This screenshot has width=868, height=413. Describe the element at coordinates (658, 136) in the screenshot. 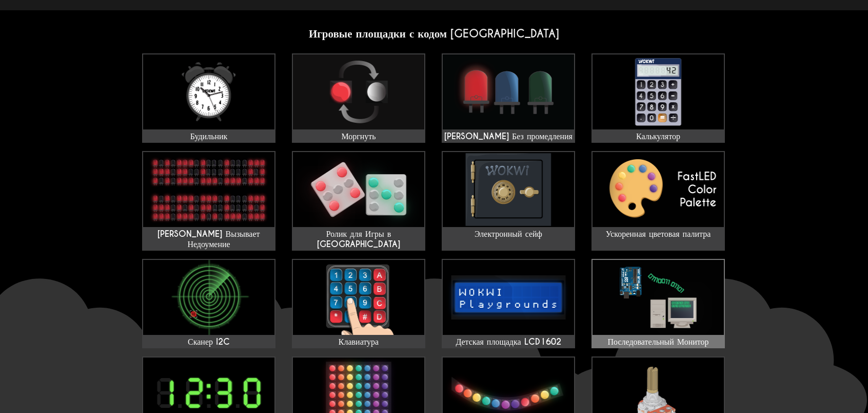

I see `ya-tr-span: Калькулятор` at that location.